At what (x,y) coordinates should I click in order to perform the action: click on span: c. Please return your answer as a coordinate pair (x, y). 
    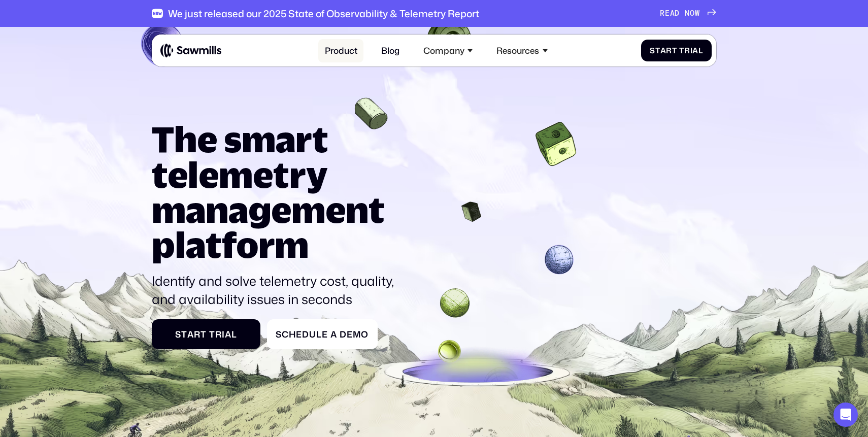
    Looking at the image, I should click on (286, 333).